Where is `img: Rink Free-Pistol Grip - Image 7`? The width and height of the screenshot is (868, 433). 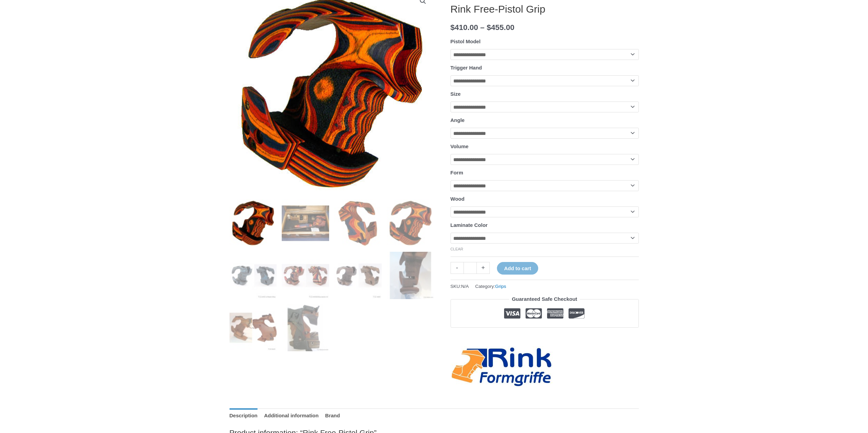
img: Rink Free-Pistol Grip - Image 7 is located at coordinates (357, 275).